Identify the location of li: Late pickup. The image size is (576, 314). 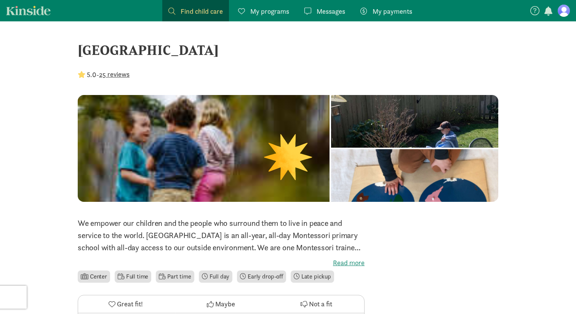
(313, 276).